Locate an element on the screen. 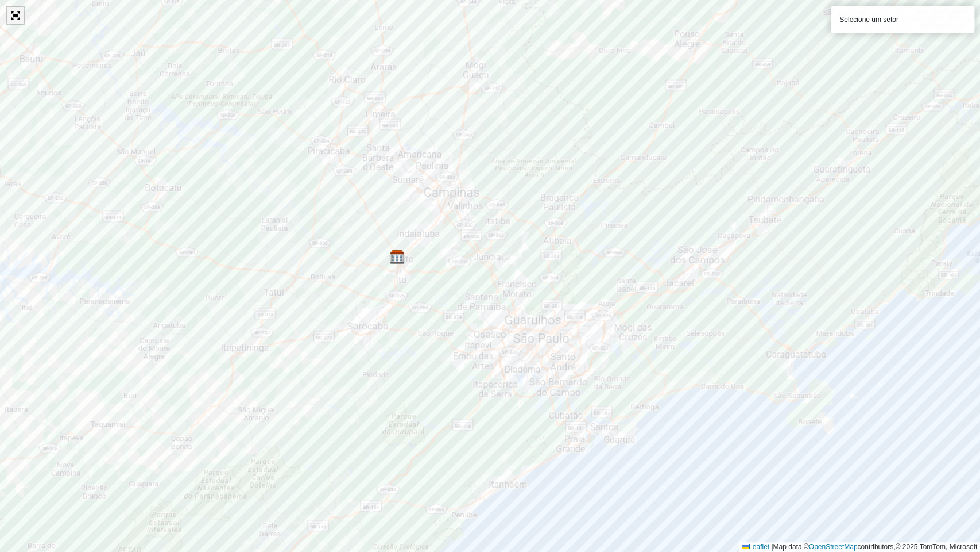 The height and width of the screenshot is (552, 980). a: Leaflet is located at coordinates (755, 546).